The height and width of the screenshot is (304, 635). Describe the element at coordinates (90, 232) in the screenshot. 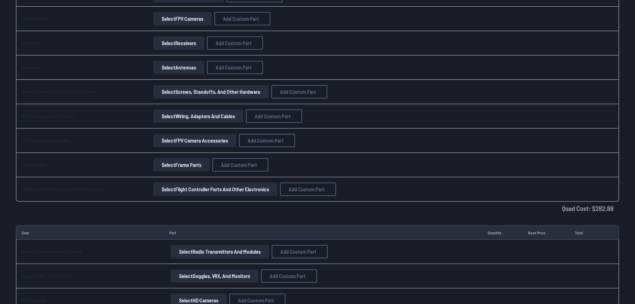

I see `td: Gear` at that location.